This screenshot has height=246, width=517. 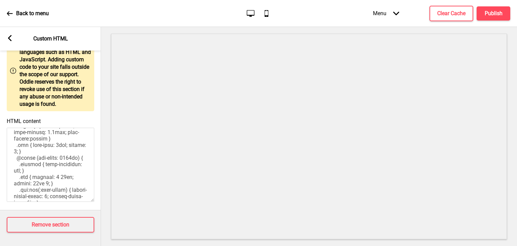 I want to click on a: Back to menu, so click(x=28, y=13).